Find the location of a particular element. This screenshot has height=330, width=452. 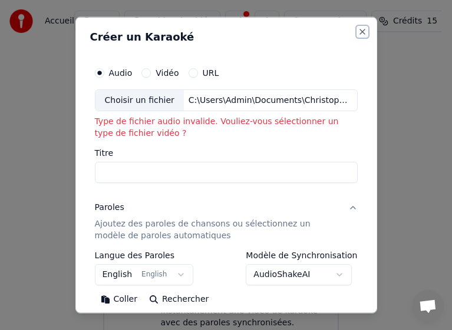

label: Titre is located at coordinates (226, 153).